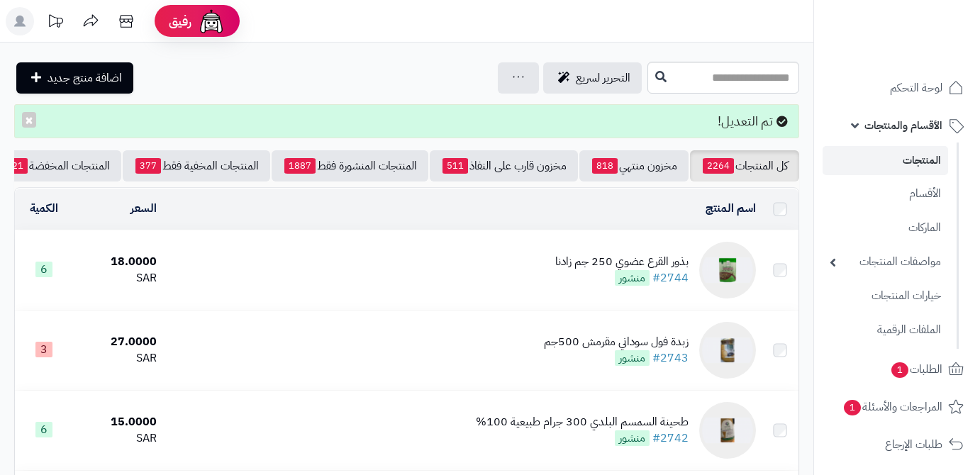  I want to click on img: طحينة السمسم البلدي 300 جرام طبيعية 100%, so click(728, 430).